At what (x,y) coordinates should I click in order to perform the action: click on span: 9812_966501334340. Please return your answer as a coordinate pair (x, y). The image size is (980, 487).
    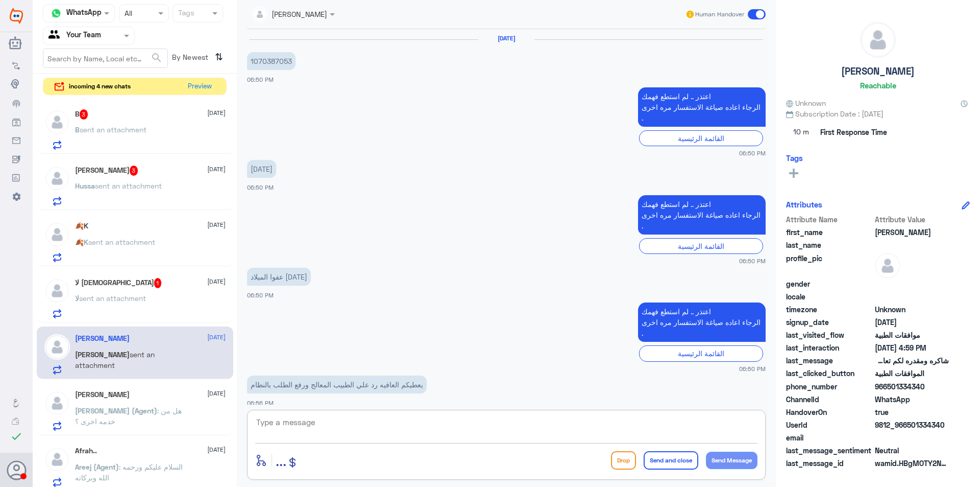
    Looking at the image, I should click on (911, 424).